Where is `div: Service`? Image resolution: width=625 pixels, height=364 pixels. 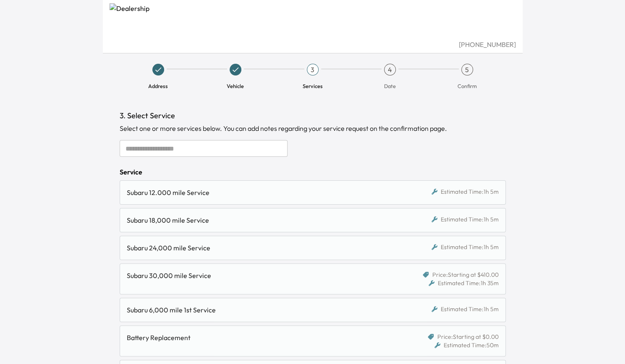
div: Service is located at coordinates (312, 172).